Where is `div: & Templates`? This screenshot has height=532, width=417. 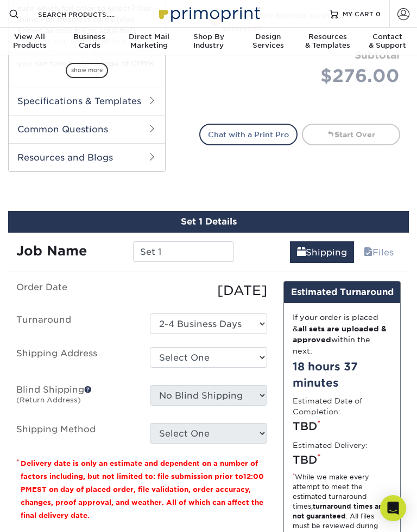
div: & Templates is located at coordinates (328, 41).